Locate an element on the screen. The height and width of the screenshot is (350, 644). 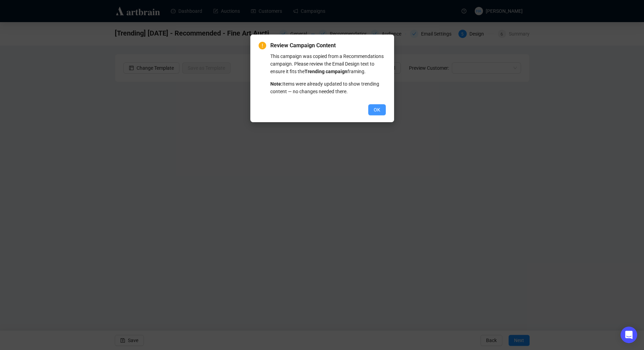
div: Open Intercom Messenger is located at coordinates (628, 335).